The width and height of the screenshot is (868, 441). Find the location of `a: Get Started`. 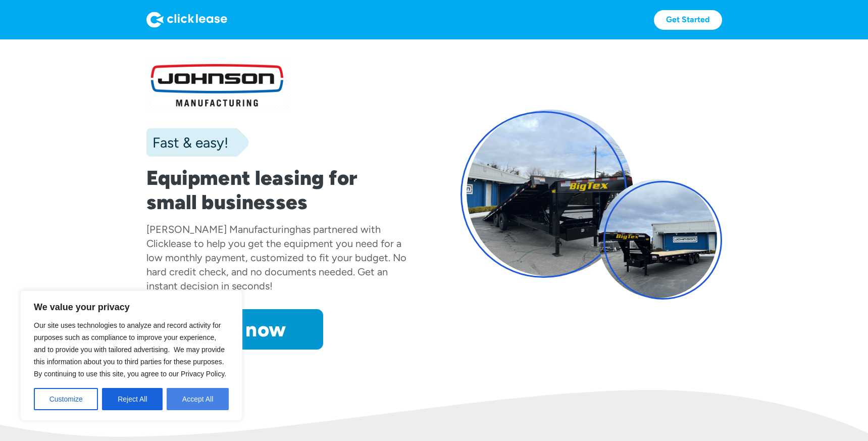

a: Get Started is located at coordinates (687, 20).